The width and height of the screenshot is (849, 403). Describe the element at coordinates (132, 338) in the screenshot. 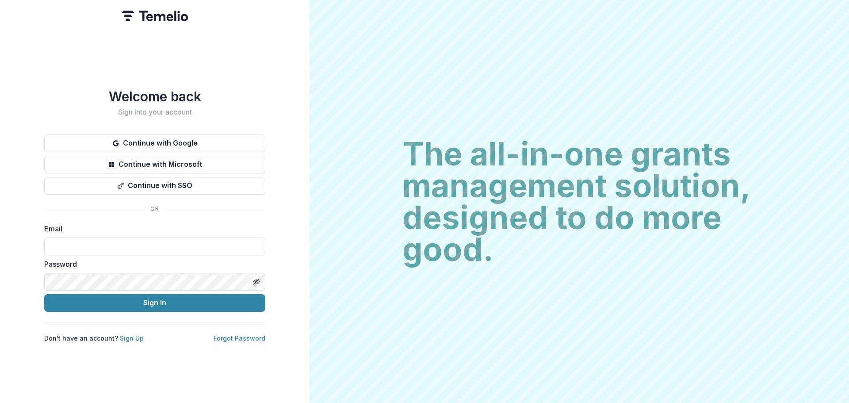

I see `a: Sign Up` at that location.